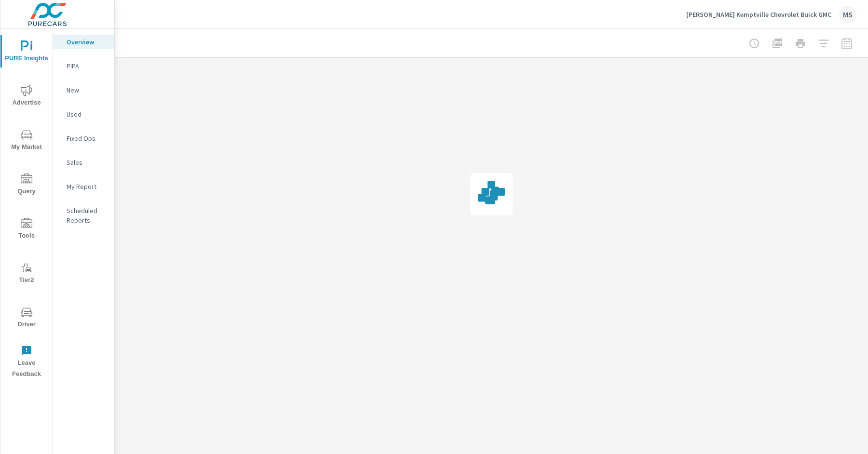 The height and width of the screenshot is (454, 868). Describe the element at coordinates (83, 114) in the screenshot. I see `div: Used` at that location.